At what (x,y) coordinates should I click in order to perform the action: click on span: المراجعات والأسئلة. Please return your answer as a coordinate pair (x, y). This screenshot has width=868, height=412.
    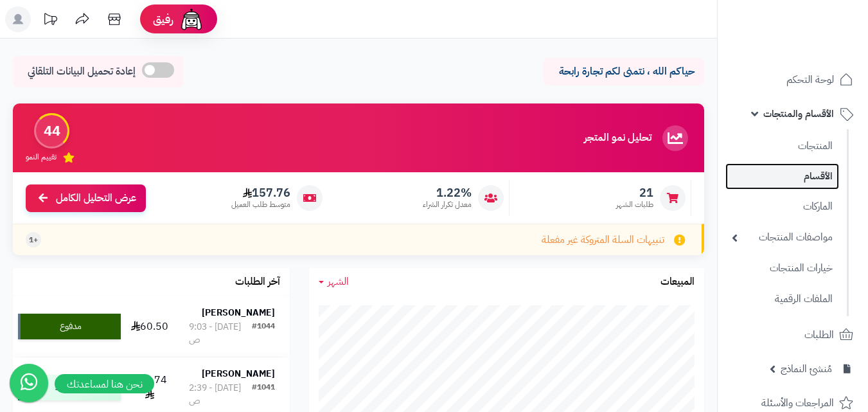
    Looking at the image, I should click on (797, 403).